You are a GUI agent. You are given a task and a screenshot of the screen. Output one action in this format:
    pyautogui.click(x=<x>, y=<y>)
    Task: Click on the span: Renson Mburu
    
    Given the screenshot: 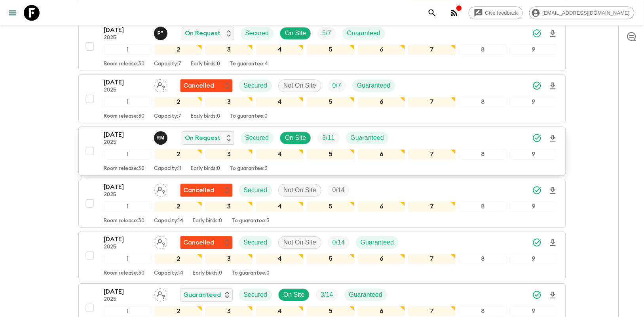 What is the action you would take?
    pyautogui.click(x=162, y=137)
    